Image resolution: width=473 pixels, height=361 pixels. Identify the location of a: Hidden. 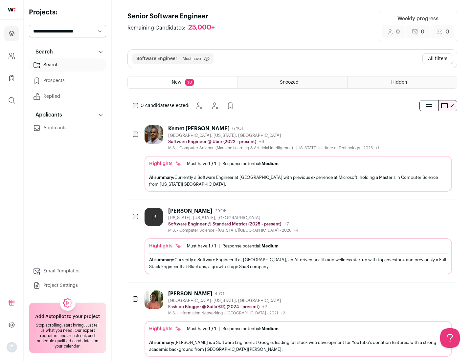
(402, 82).